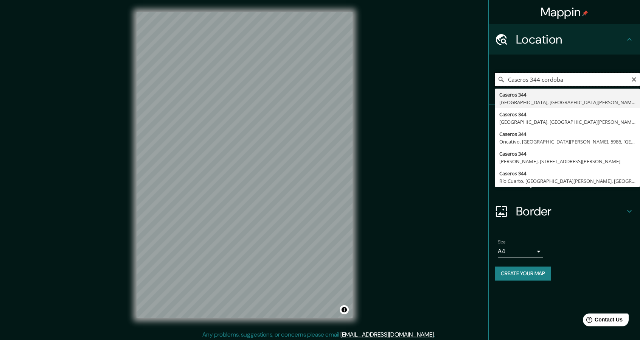  Describe the element at coordinates (567, 79) in the screenshot. I see `input: Pick your city or area` at that location.